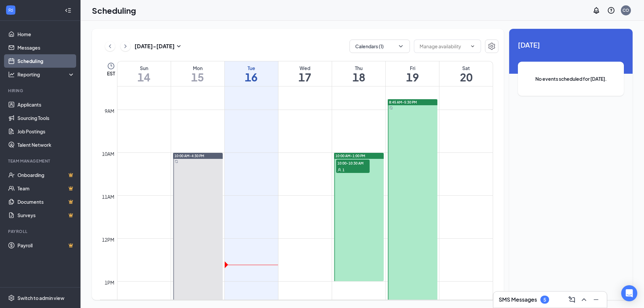  Describe the element at coordinates (179, 46) in the screenshot. I see `svg: SmallChevronDown` at that location.